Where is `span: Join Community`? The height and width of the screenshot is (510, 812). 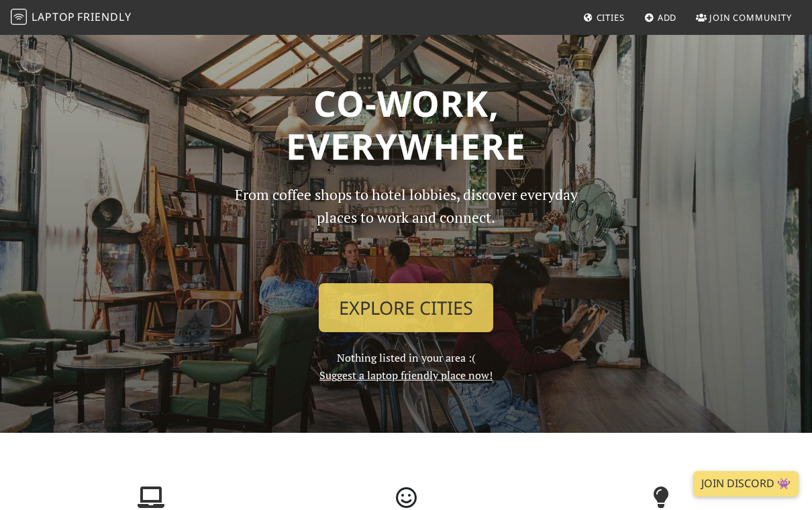 span: Join Community is located at coordinates (750, 18).